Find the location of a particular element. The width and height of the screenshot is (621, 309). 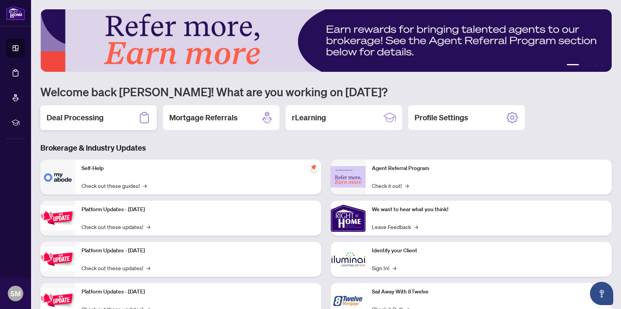

button: 3 is located at coordinates (590, 66).